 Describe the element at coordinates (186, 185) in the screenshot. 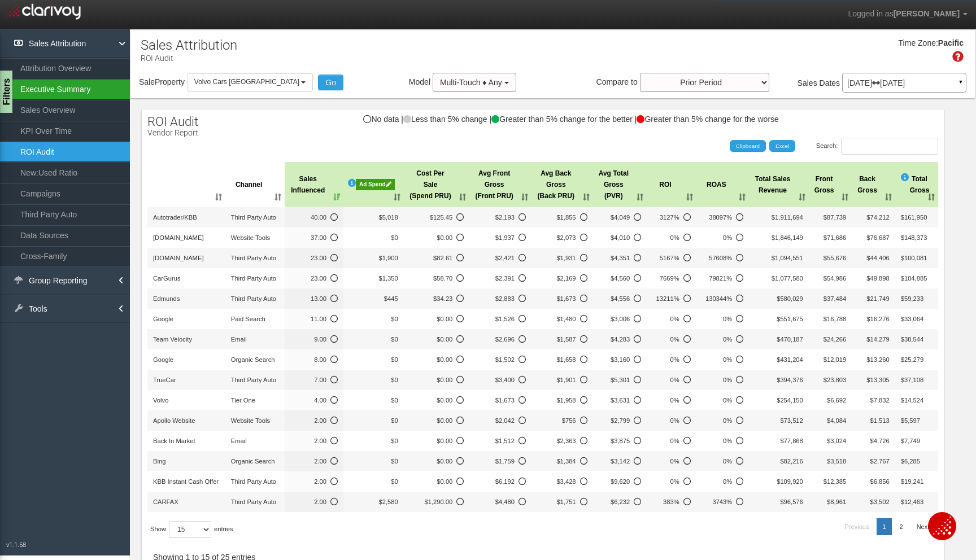

I see `th: : activate to sort column ascending` at that location.